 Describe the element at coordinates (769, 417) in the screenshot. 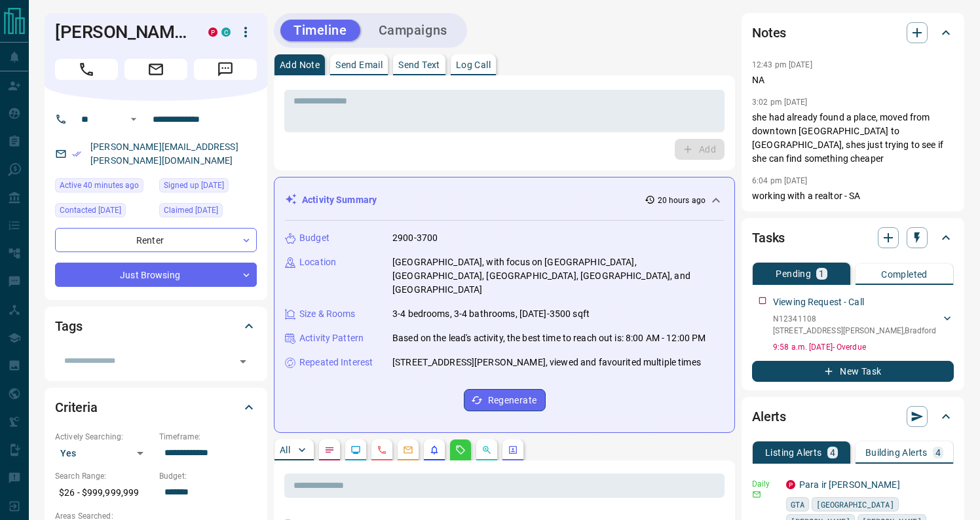

I see `h2: Alerts` at that location.